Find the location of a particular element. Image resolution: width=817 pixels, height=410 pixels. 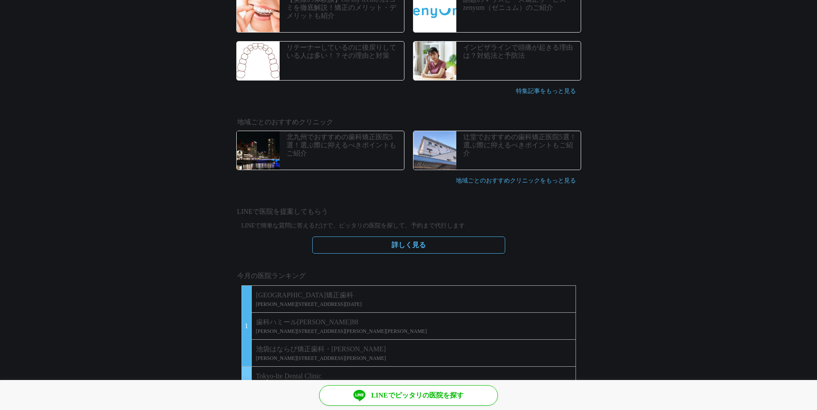

p: リテーナーしているのに後戻りしている人は多い！？その理由と対策 is located at coordinates (344, 51).